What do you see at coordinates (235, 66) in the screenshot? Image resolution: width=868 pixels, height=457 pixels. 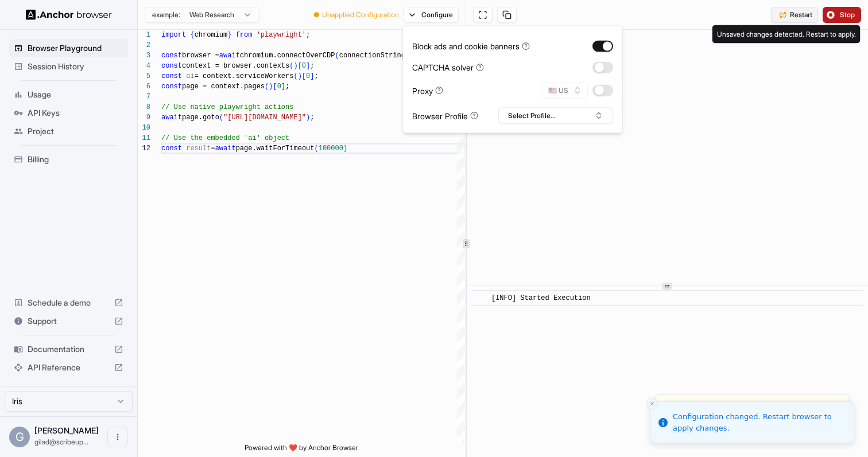 I see `span: context = browser.contexts` at bounding box center [235, 66].